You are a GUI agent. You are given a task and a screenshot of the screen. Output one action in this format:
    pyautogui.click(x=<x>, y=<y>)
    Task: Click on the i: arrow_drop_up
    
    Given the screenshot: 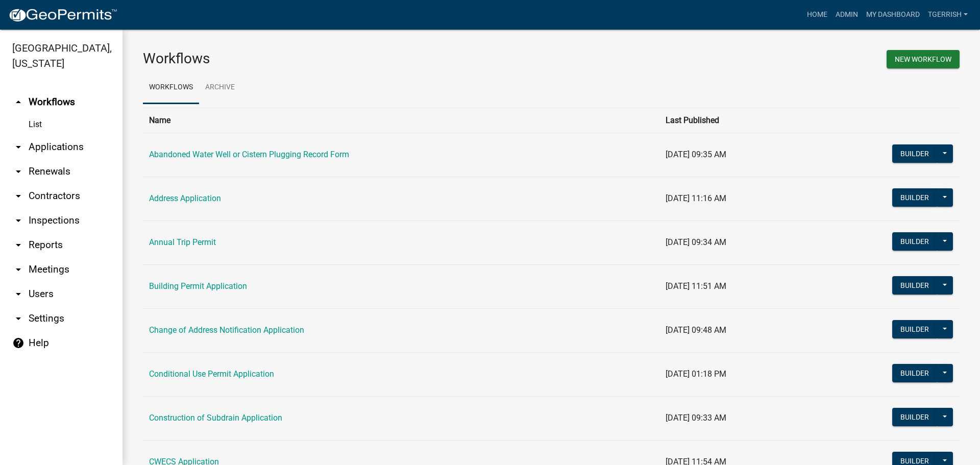 What is the action you would take?
    pyautogui.click(x=19, y=102)
    